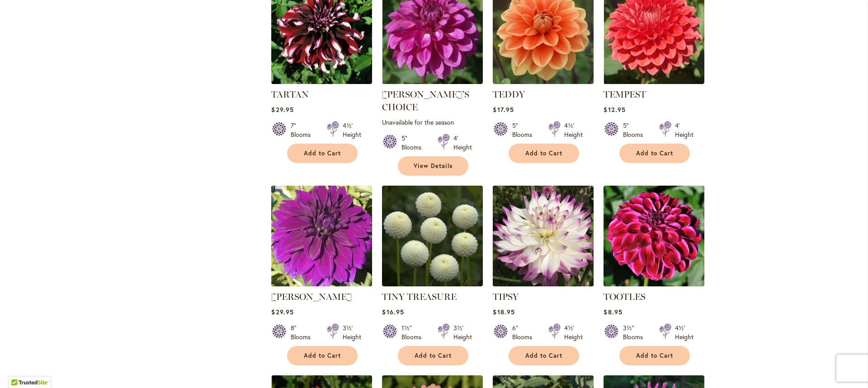 This screenshot has height=388, width=868. Describe the element at coordinates (321, 284) in the screenshot. I see `a: Thomas Edison` at that location.